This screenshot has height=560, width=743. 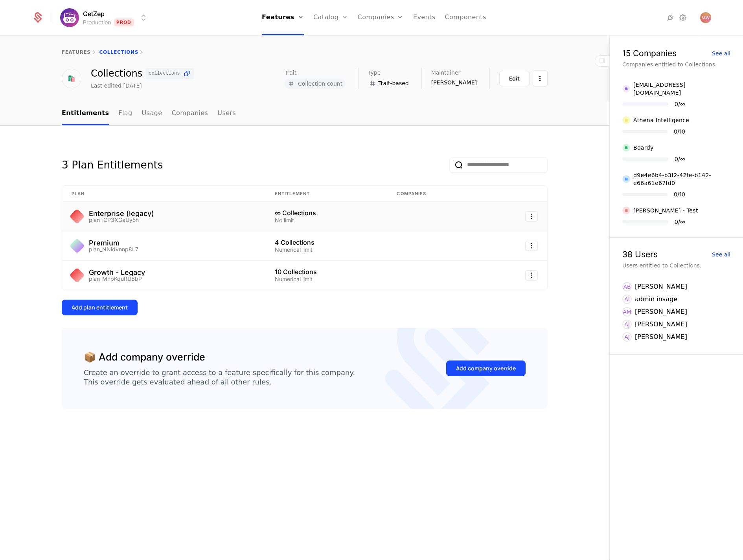 I want to click on th: Companies, so click(x=435, y=194).